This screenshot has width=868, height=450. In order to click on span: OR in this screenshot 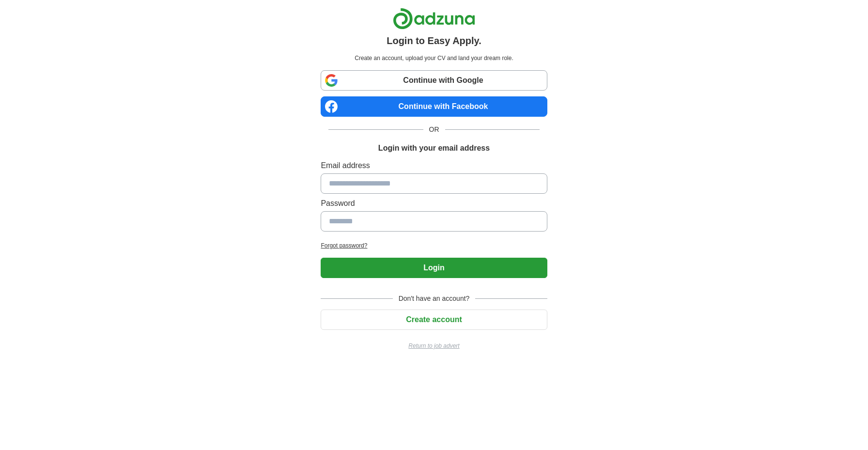, I will do `click(434, 130)`.